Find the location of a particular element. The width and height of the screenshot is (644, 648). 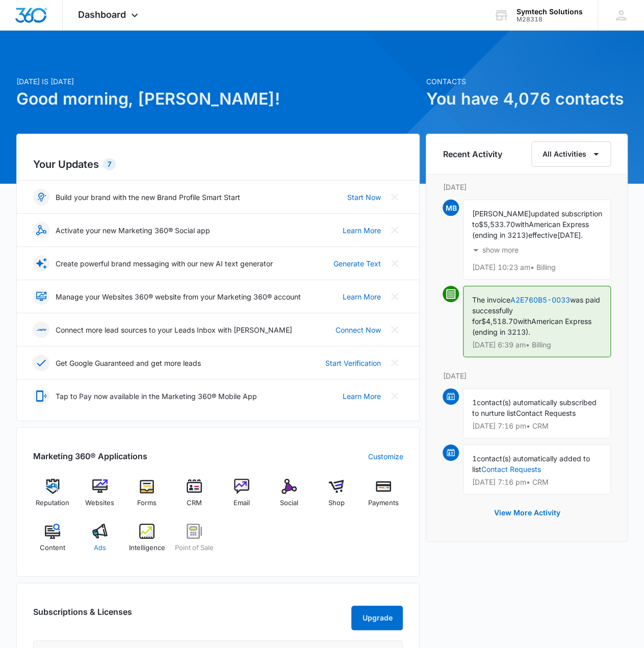

a: Websites is located at coordinates (99, 496).